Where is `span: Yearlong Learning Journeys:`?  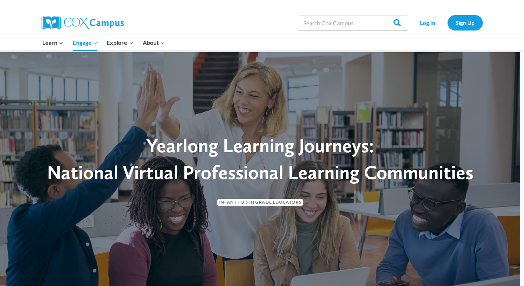
span: Yearlong Learning Journeys: is located at coordinates (260, 145).